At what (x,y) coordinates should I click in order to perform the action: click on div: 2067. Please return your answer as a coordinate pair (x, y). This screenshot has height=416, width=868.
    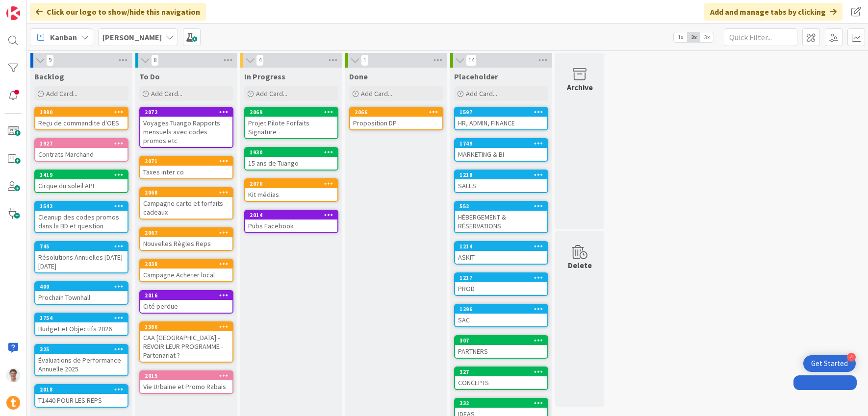
    Looking at the image, I should click on (188, 233).